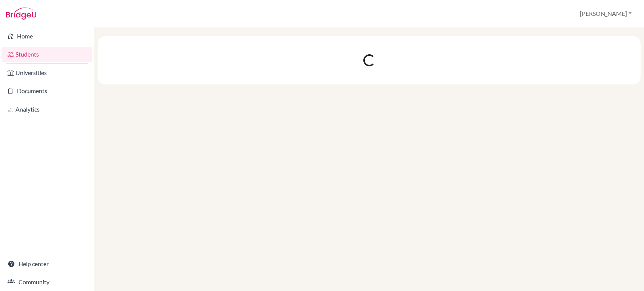 The image size is (644, 291). I want to click on a: Students, so click(47, 54).